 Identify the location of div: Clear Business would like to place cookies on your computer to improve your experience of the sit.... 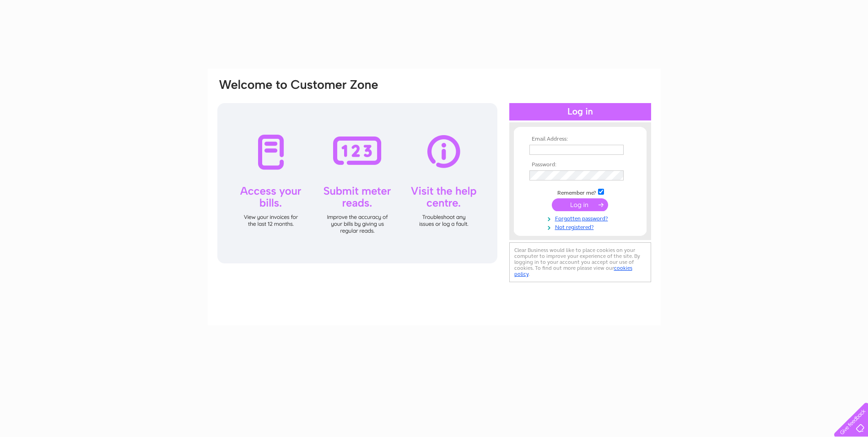
(580, 262).